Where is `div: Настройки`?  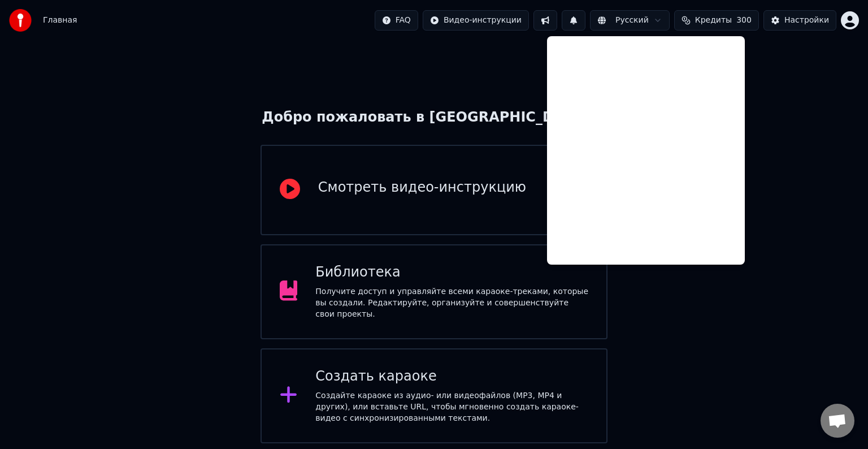
div: Настройки is located at coordinates (806, 20).